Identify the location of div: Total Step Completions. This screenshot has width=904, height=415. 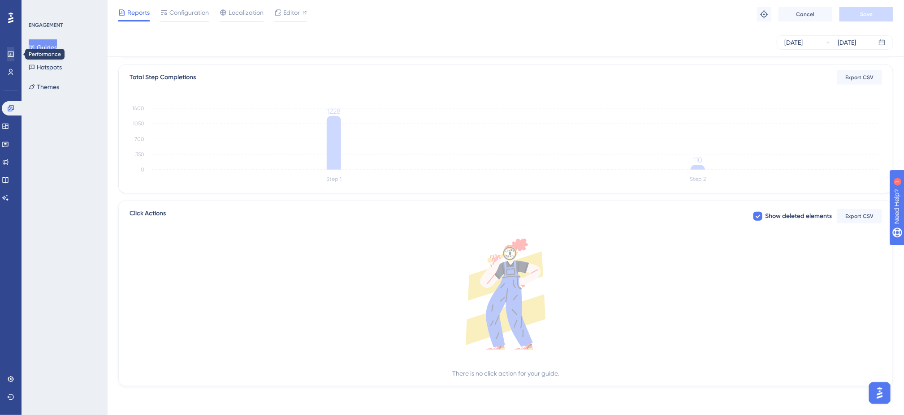
(163, 78).